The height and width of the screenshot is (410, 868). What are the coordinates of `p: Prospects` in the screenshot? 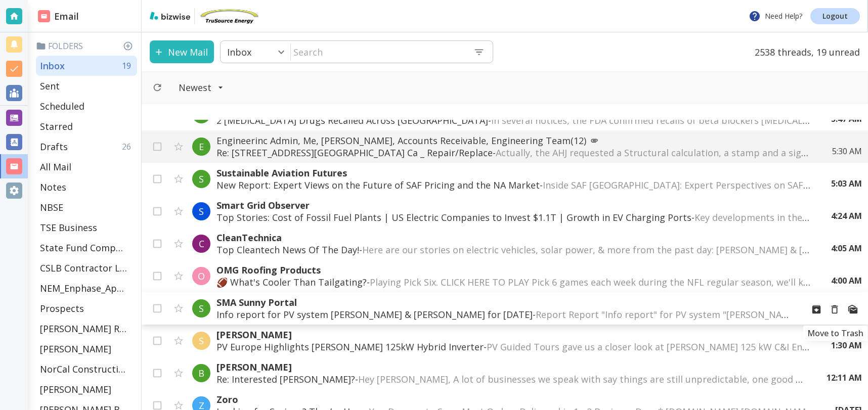 It's located at (62, 309).